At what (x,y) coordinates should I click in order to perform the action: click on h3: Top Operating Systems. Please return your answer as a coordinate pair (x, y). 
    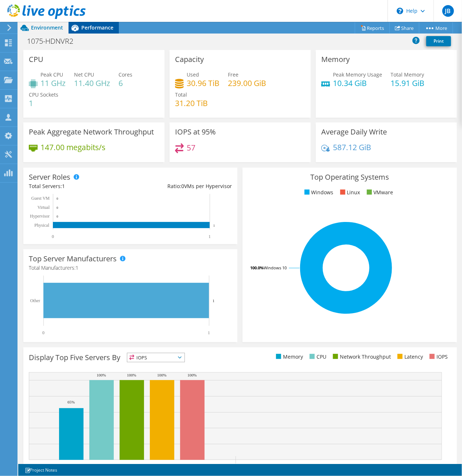
    Looking at the image, I should click on (349, 177).